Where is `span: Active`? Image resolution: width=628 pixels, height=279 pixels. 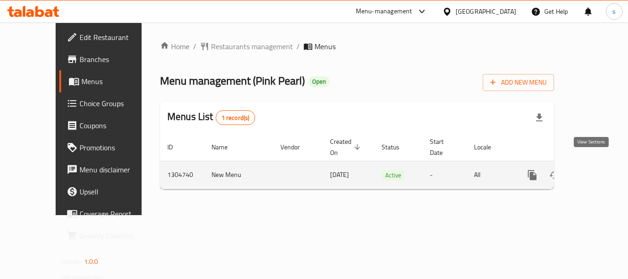
span: Active is located at coordinates (393, 175).